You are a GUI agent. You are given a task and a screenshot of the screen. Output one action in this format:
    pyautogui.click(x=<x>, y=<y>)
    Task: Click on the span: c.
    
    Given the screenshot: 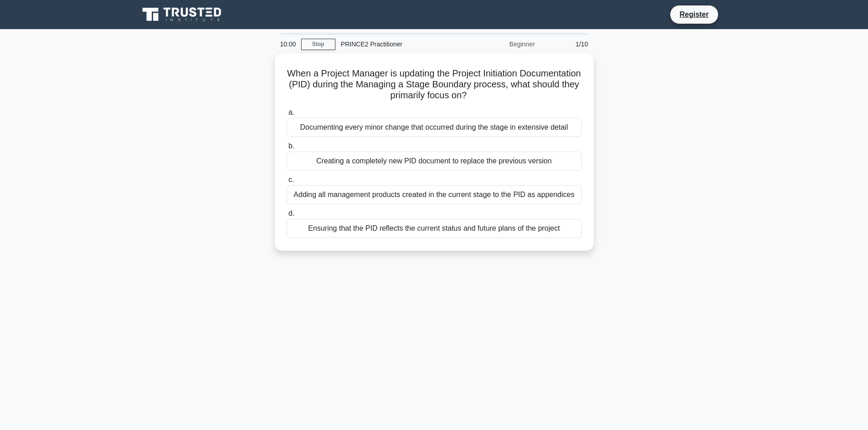 What is the action you would take?
    pyautogui.click(x=291, y=179)
    